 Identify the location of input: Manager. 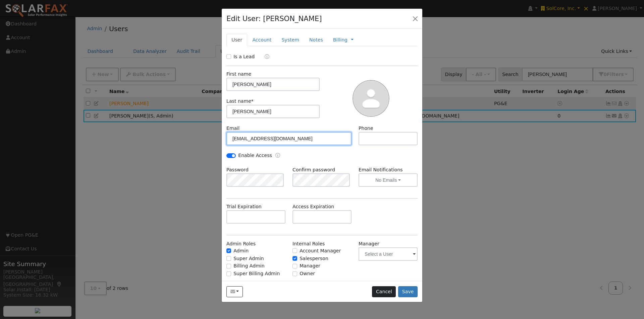
(295, 266).